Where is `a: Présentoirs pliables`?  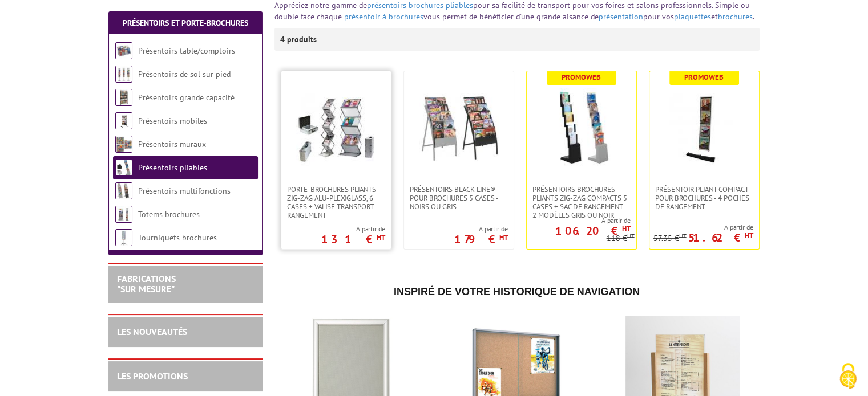 a: Présentoirs pliables is located at coordinates (172, 168).